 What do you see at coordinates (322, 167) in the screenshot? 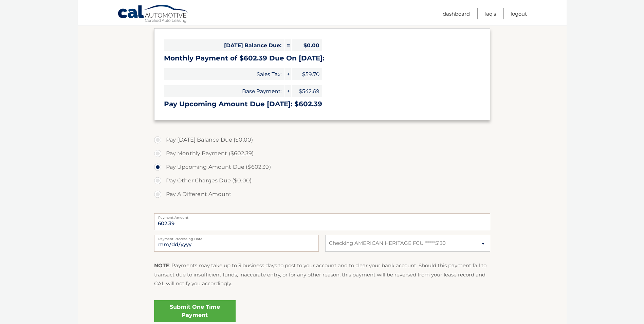
I see `label: Pay Upcoming Amount Due ($602.39)` at bounding box center [322, 167].